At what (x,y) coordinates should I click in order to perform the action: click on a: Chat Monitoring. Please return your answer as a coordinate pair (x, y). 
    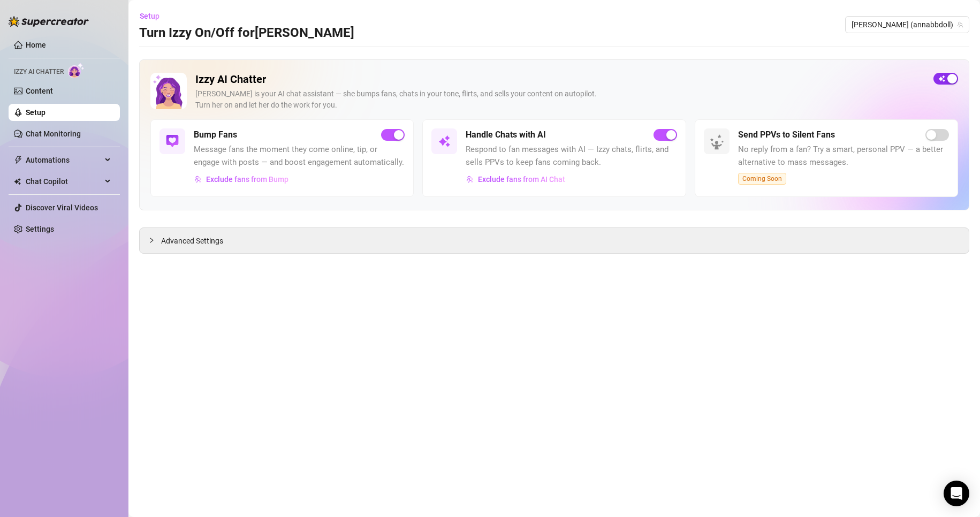
    Looking at the image, I should click on (53, 134).